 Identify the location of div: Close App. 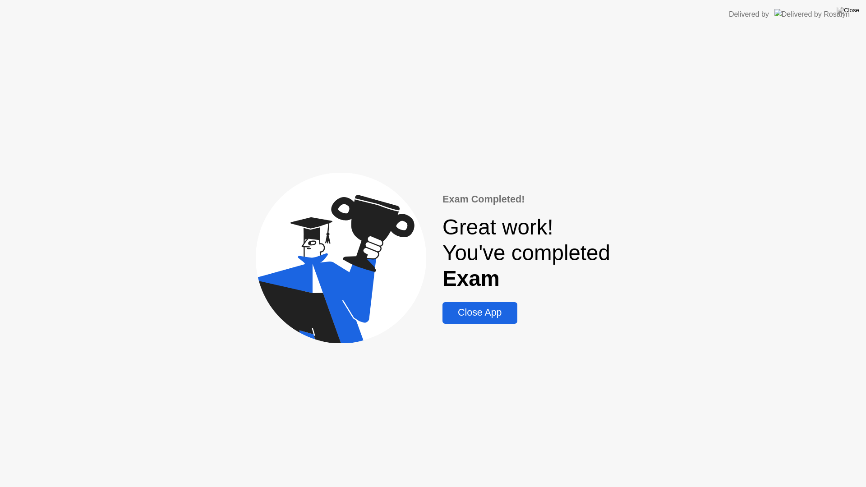
(479, 312).